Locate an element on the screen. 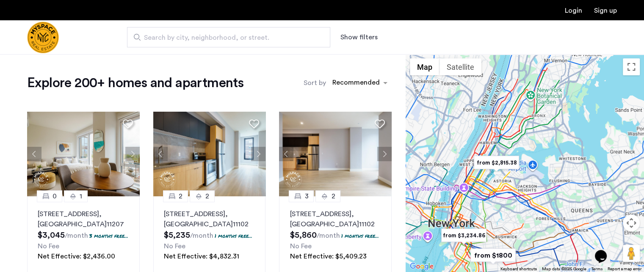  span: 1 is located at coordinates (81, 196).